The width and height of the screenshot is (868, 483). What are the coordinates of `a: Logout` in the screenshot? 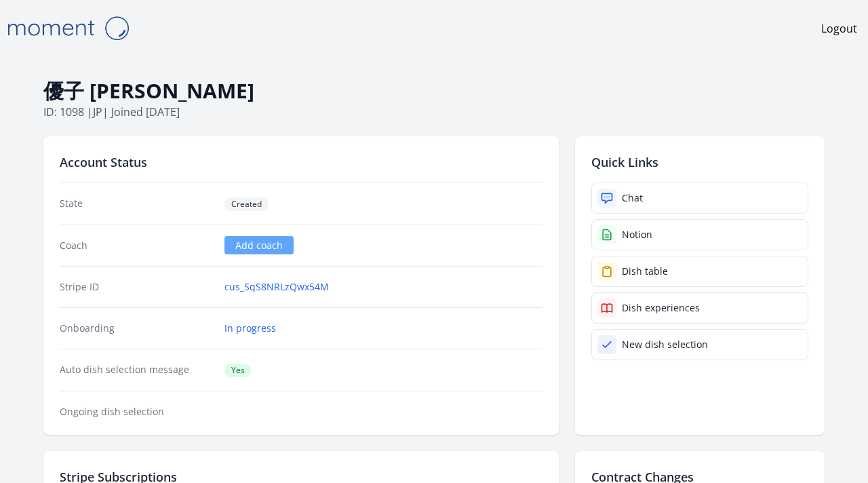 It's located at (839, 28).